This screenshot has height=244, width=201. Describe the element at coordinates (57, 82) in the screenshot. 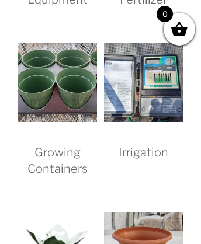

I see `img: Growing Containers` at that location.